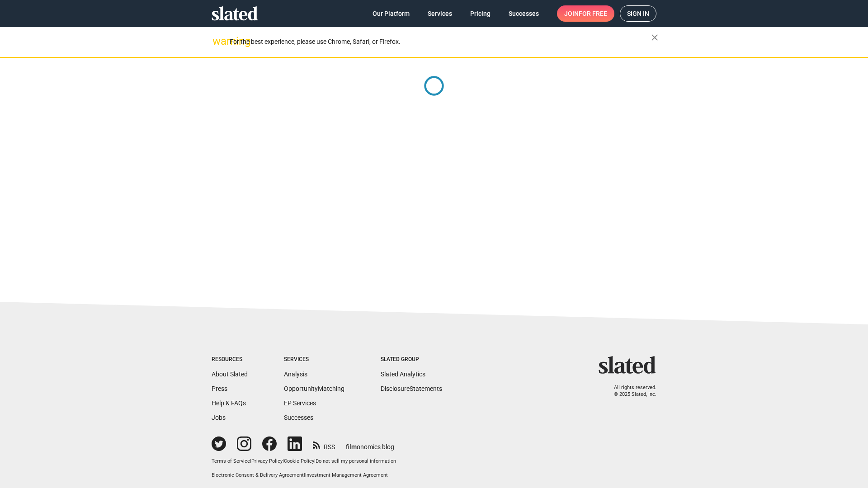 This screenshot has width=868, height=488. I want to click on a: Our Platform, so click(390, 14).